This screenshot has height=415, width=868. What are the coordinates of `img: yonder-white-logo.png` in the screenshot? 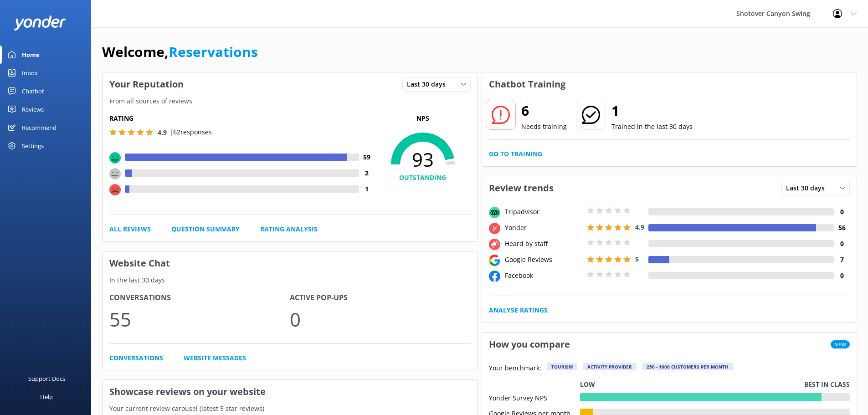 It's located at (40, 23).